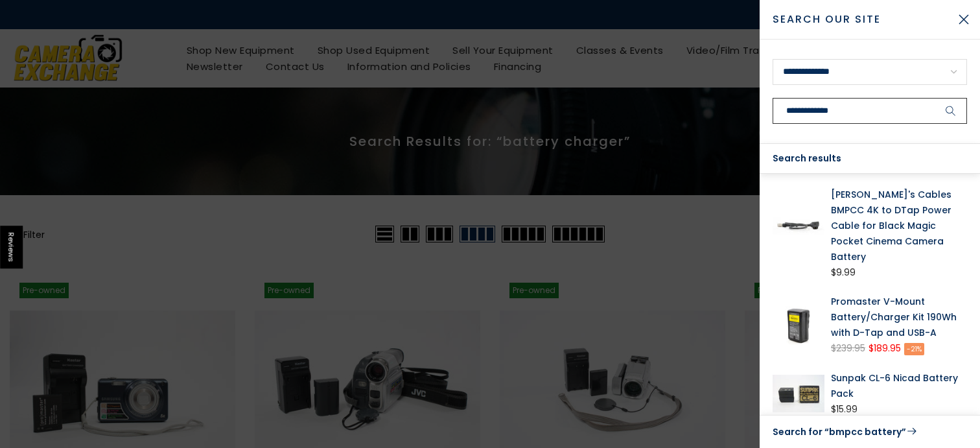 This screenshot has width=980, height=448. Describe the element at coordinates (964, 19) in the screenshot. I see `button: Close Search` at that location.